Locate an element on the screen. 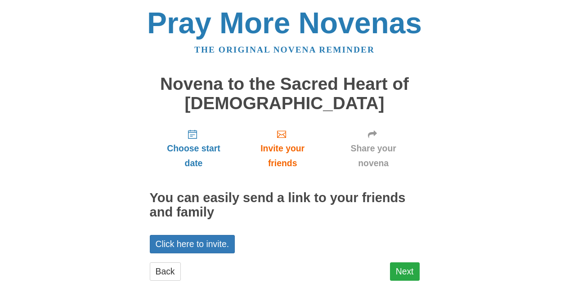 The image size is (569, 305). a: Share your novena is located at coordinates (373, 148).